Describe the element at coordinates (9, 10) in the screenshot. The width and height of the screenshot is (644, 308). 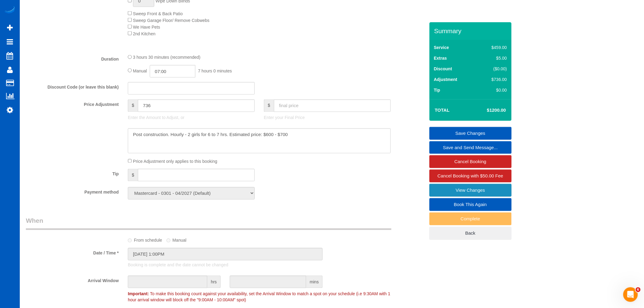
I see `a: Automaid Logo` at that location.